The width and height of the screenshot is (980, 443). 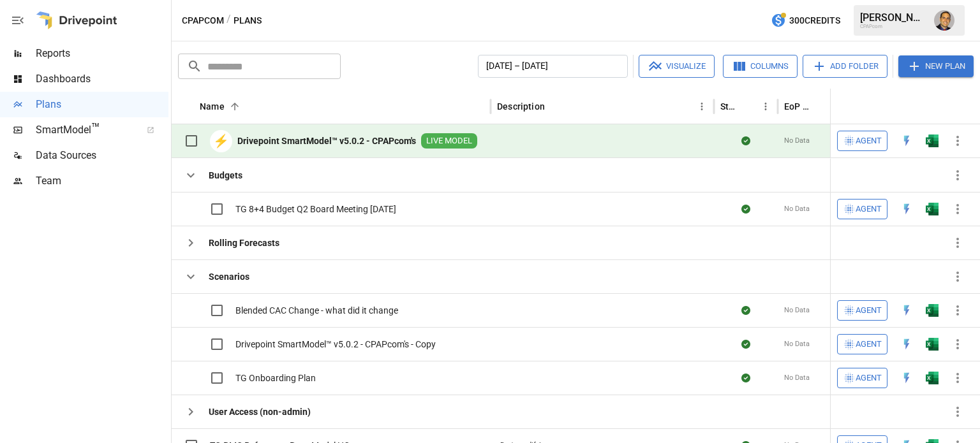 What do you see at coordinates (798, 107) in the screenshot?
I see `div: EoP Cash` at bounding box center [798, 107].